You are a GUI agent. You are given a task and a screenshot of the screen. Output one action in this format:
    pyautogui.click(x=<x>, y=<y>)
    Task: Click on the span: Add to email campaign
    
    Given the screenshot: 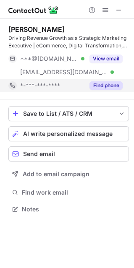 What is the action you would take?
    pyautogui.click(x=56, y=174)
    